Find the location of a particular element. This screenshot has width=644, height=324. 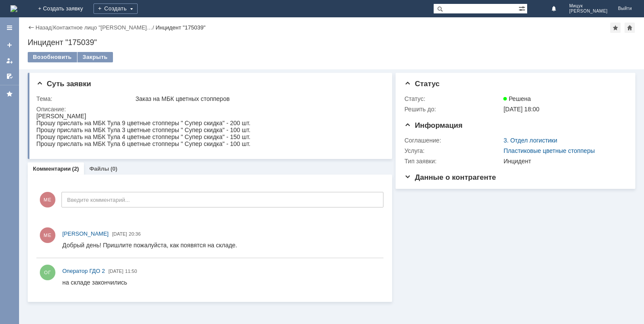

a: 3. Отдел логистики is located at coordinates (530, 140).